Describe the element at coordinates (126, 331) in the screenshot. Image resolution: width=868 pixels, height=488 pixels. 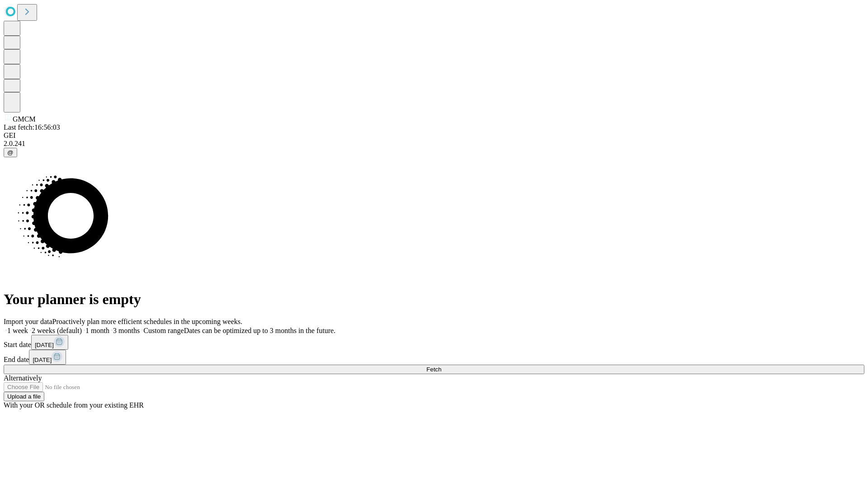
I see `span: 3 months` at that location.